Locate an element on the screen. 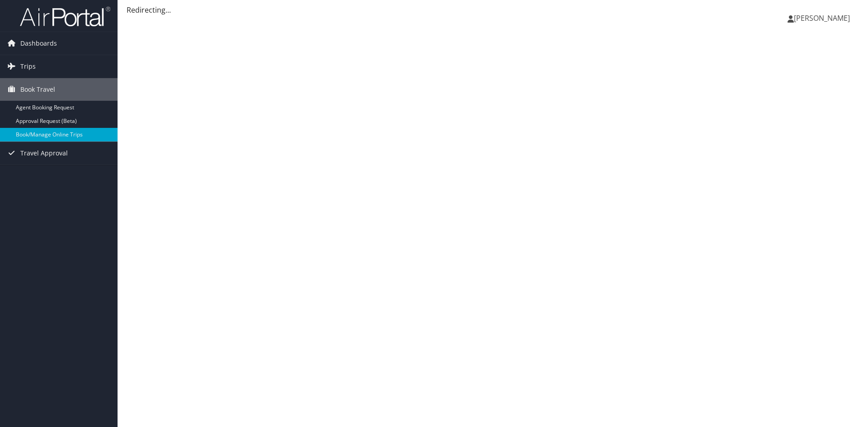  img: airportal-logo.png is located at coordinates (65, 16).